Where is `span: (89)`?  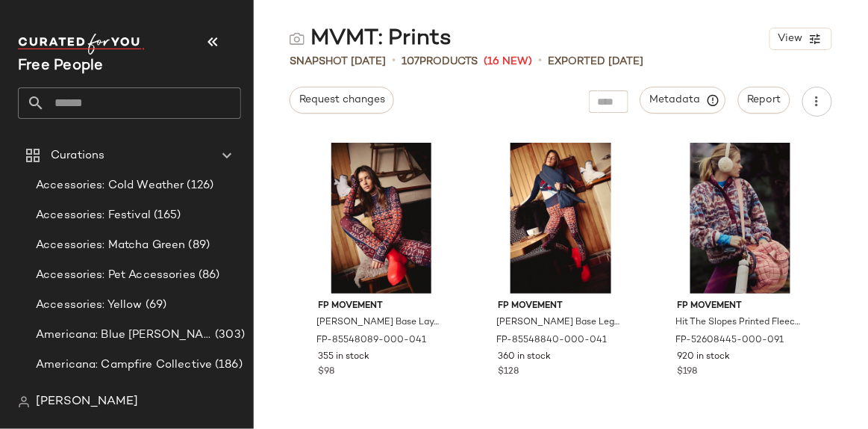
span: (89) is located at coordinates (197, 245).